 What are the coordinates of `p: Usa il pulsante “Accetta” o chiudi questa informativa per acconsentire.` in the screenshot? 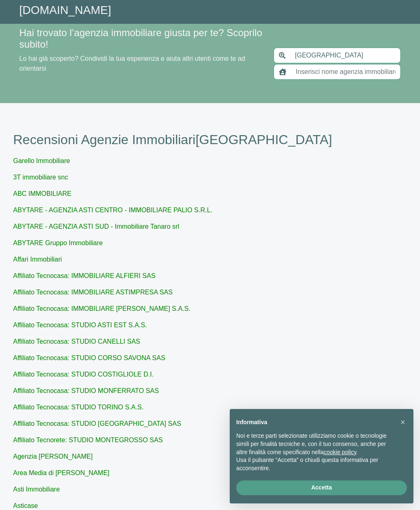 It's located at (315, 464).